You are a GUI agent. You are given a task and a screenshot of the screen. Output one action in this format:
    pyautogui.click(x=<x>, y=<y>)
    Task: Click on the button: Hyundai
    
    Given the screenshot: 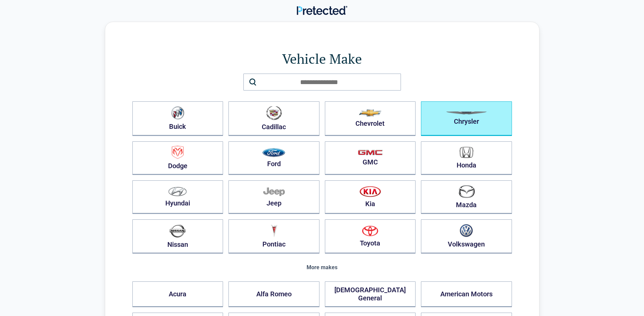 What is the action you would take?
    pyautogui.click(x=178, y=197)
    